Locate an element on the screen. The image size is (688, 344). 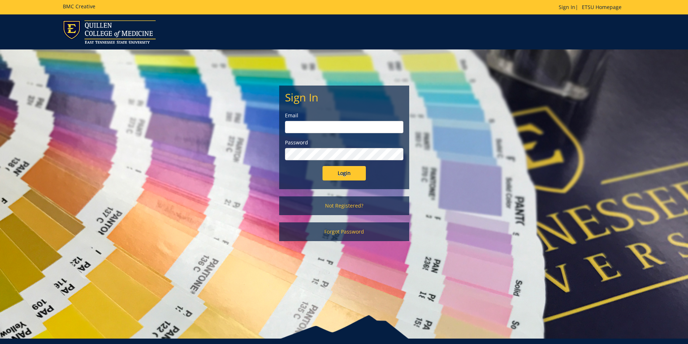
a: Forgot Password is located at coordinates (344, 232).